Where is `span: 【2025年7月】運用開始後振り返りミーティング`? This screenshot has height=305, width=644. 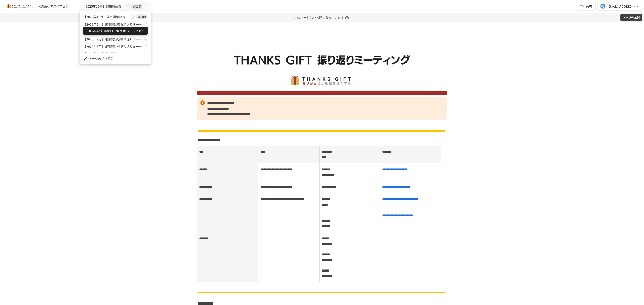 span: 【2025年7月】運用開始後振り返りミーティング is located at coordinates (113, 39).